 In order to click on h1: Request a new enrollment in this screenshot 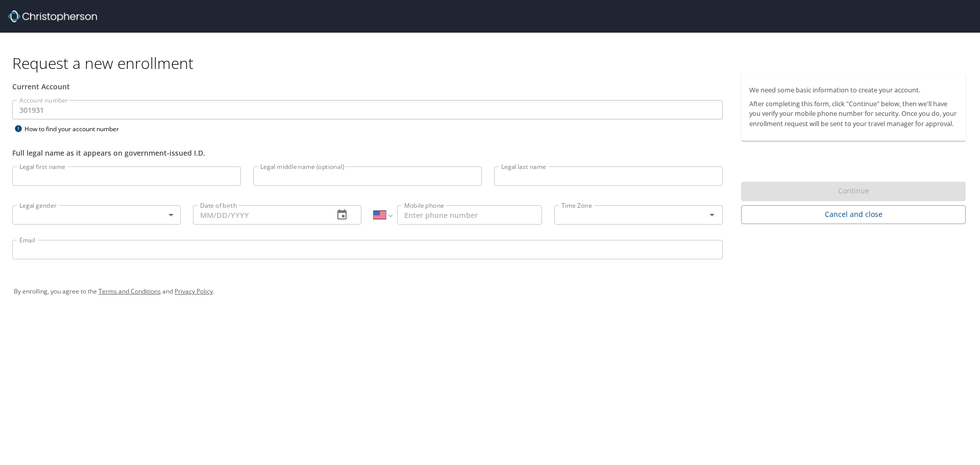, I will do `click(493, 63)`.